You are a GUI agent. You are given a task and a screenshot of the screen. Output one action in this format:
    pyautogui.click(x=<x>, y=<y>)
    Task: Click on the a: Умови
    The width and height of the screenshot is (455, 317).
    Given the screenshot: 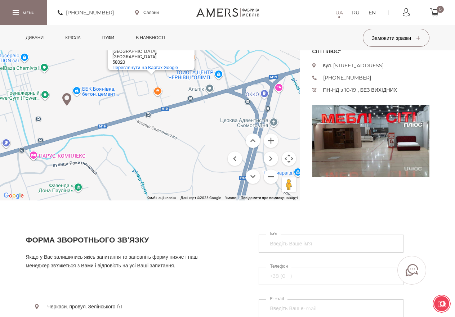 What is the action you would take?
    pyautogui.click(x=231, y=198)
    